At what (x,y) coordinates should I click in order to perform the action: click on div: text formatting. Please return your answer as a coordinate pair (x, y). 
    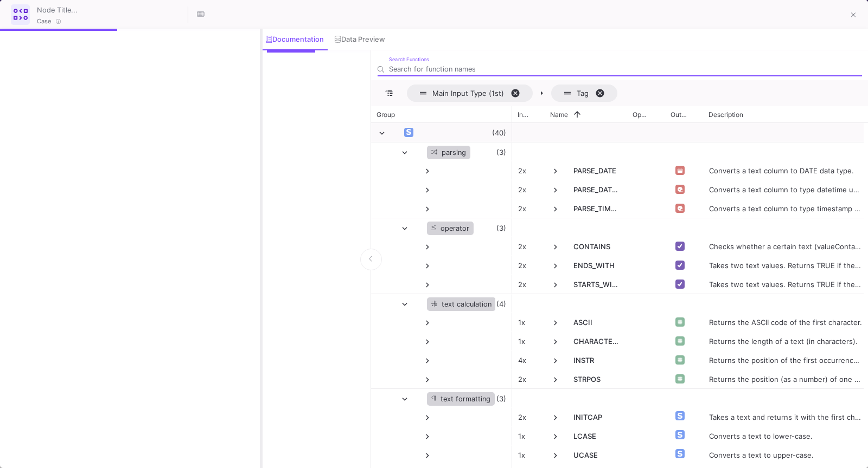
    Looking at the image, I should click on (461, 399).